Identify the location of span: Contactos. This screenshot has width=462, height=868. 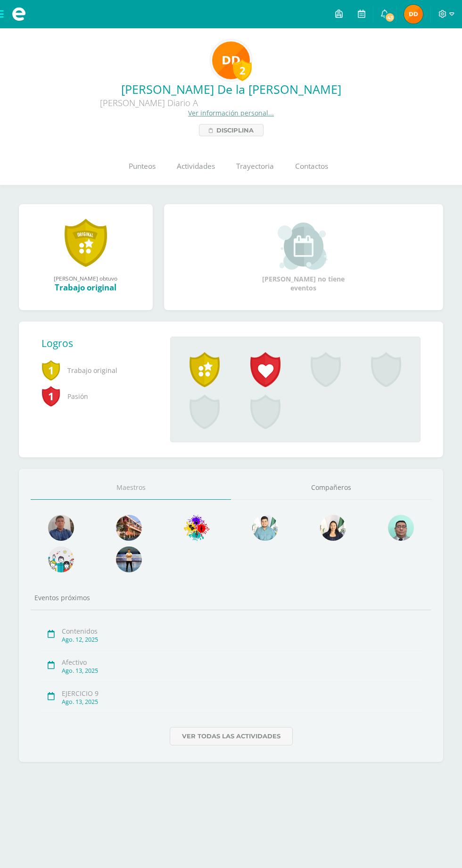
(312, 166).